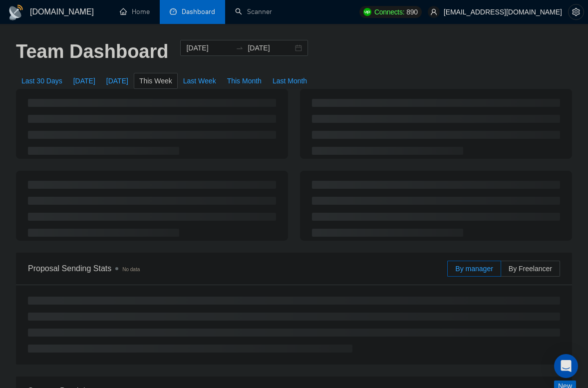 This screenshot has width=588, height=388. I want to click on span: Dashboard, so click(198, 12).